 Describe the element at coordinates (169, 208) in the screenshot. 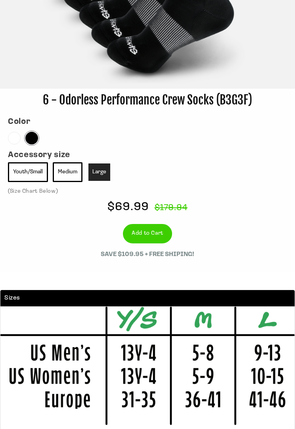

I see `span: $179.94` at that location.